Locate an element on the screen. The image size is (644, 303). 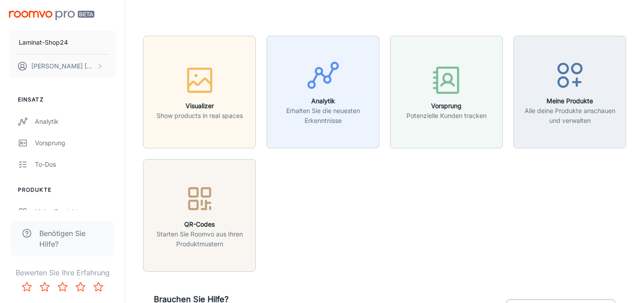
button: VisualizerShow products in real spaces is located at coordinates (199, 92).